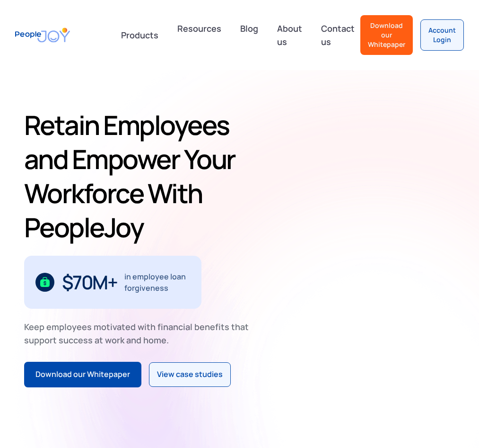  Describe the element at coordinates (290, 35) in the screenshot. I see `a: About us` at that location.